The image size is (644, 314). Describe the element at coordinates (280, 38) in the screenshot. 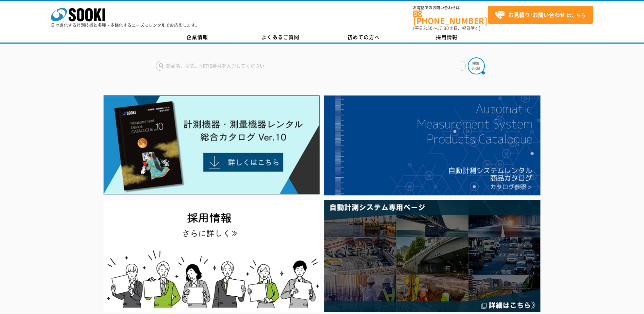

I see `a: よくあるご質問` at that location.